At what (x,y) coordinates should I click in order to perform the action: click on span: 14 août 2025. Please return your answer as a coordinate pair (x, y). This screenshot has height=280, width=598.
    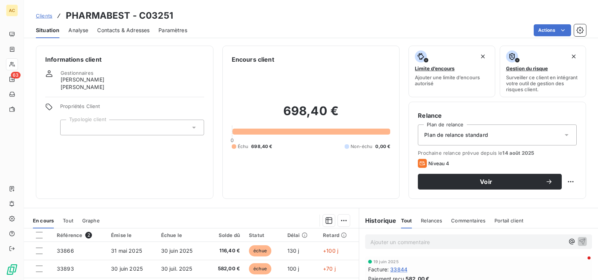
    Looking at the image, I should click on (518, 153).